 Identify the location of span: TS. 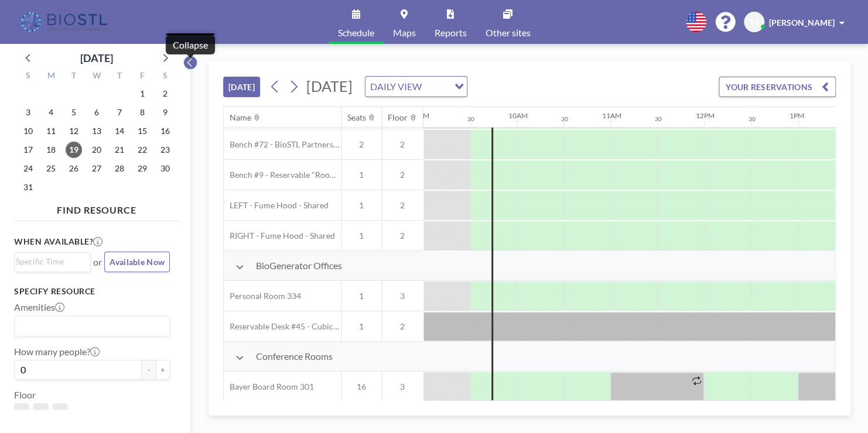
(754, 22).